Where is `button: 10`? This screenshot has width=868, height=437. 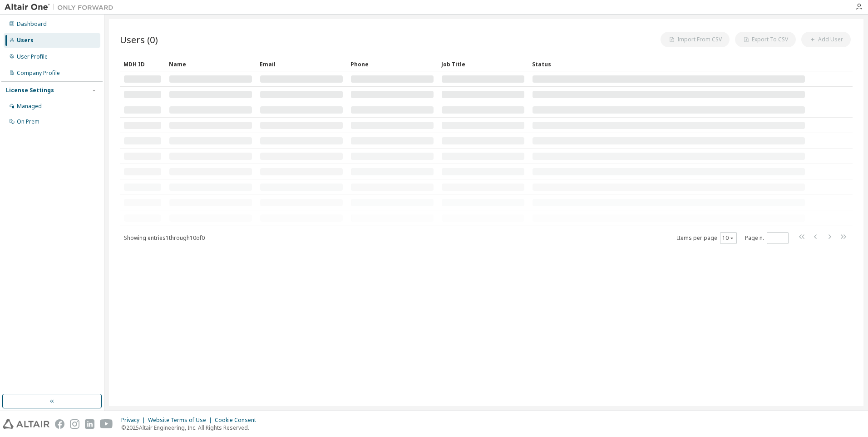
button: 10 is located at coordinates (728, 238).